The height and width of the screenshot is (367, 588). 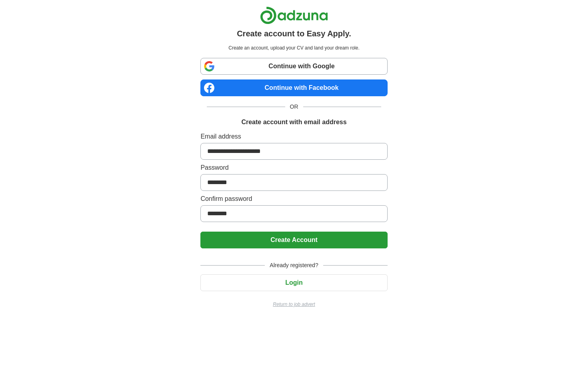 I want to click on span: OR, so click(x=294, y=107).